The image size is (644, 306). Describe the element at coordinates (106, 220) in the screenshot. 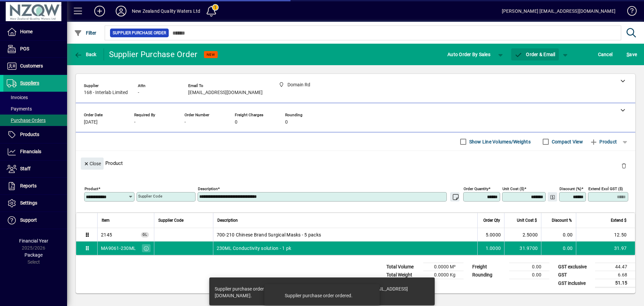

I see `span: Item` at that location.